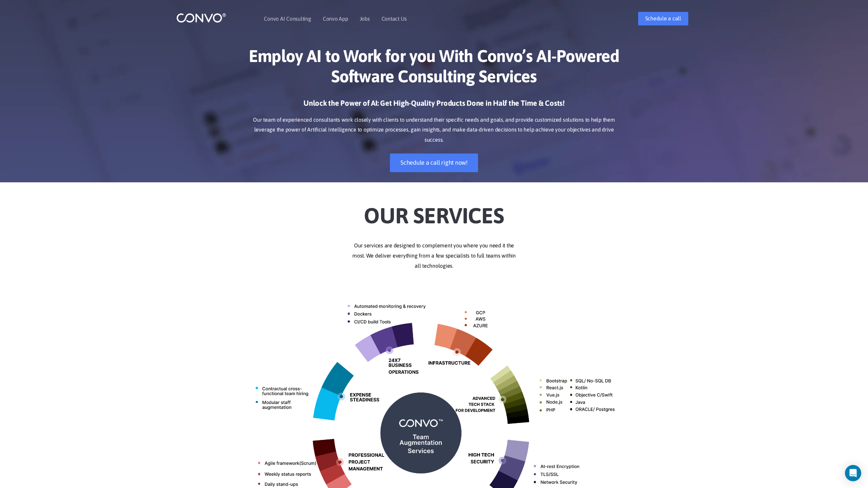  What do you see at coordinates (201, 17) in the screenshot?
I see `img: logo_1.png` at bounding box center [201, 17].